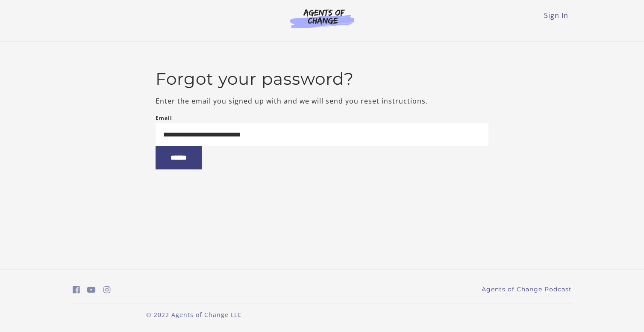 Image resolution: width=644 pixels, height=332 pixels. I want to click on a: https://www.youtube.com/c/AgentsofChangeTestPrepbyMeaganMitchell (Open in a new window), so click(91, 289).